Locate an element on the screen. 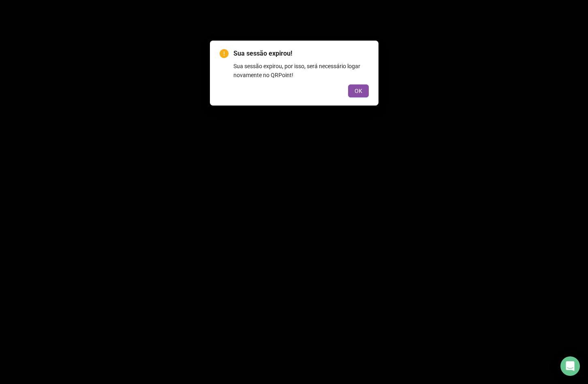 Image resolution: width=588 pixels, height=384 pixels. span: exclamation-circle is located at coordinates (224, 54).